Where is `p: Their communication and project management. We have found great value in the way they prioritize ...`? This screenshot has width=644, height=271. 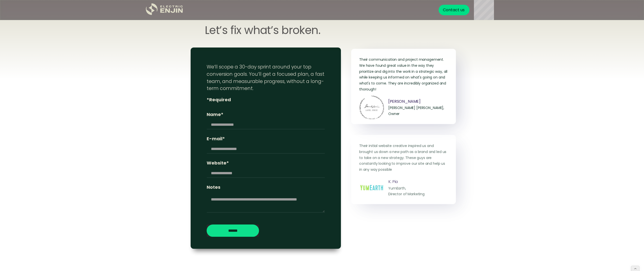
p: Their communication and project management. We have found great value in the way they prioritize ... is located at coordinates (404, 75).